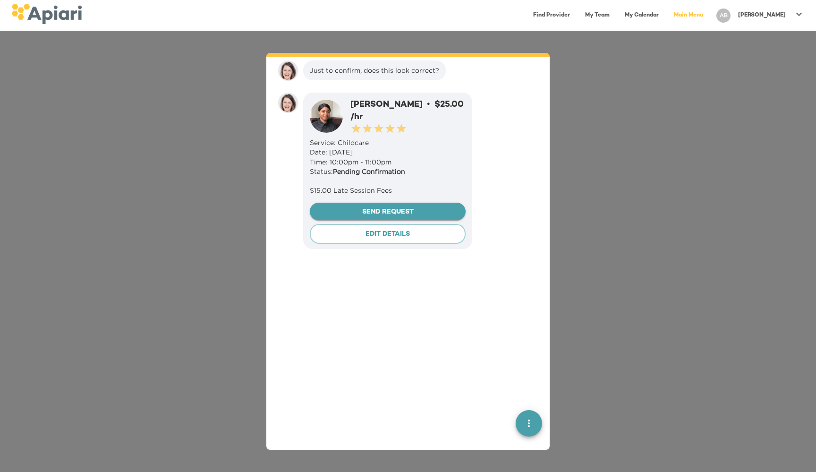 The height and width of the screenshot is (472, 816). What do you see at coordinates (369, 171) in the screenshot?
I see `strong: Pending Confirmation` at bounding box center [369, 171].